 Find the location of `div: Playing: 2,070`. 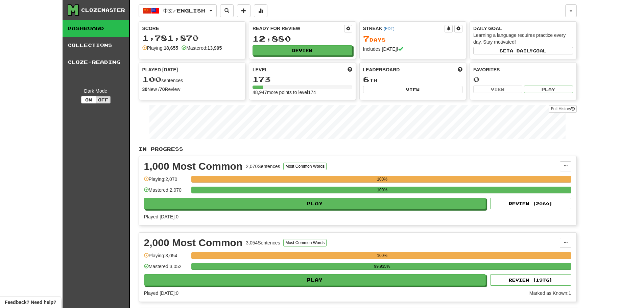

div: Playing: 2,070 is located at coordinates (166, 181).